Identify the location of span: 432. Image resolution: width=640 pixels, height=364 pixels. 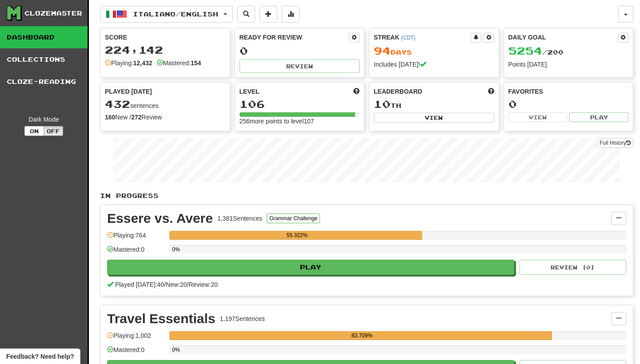
(117, 104).